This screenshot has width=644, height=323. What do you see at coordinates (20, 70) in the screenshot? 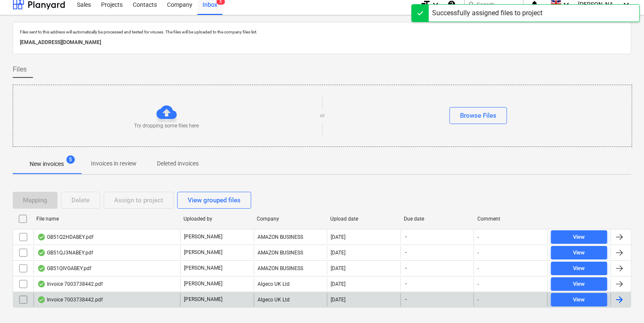
I see `span: Files` at bounding box center [20, 70].